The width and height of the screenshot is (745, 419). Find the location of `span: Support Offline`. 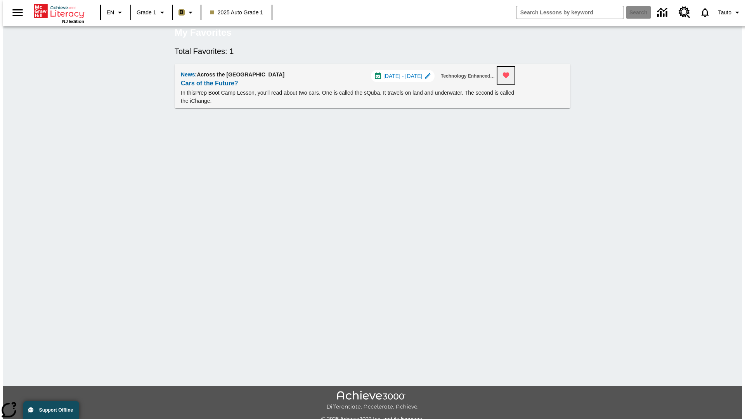

span: Support Offline is located at coordinates (56, 410).